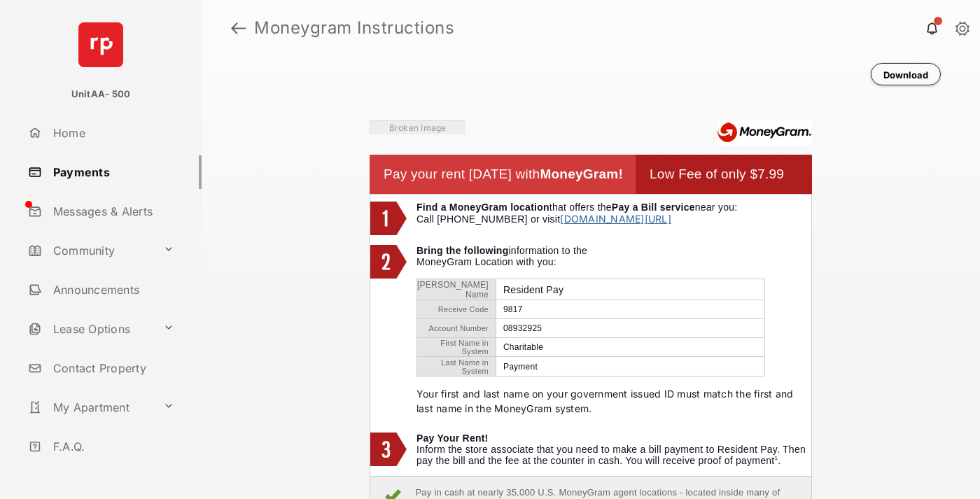 The width and height of the screenshot is (980, 499). Describe the element at coordinates (453, 438) in the screenshot. I see `b: Pay Your Rent!` at that location.